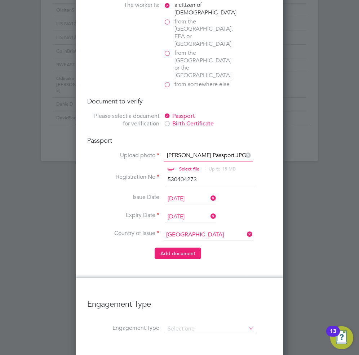 The height and width of the screenshot is (355, 359). What do you see at coordinates (333, 336) in the screenshot?
I see `div: 13` at bounding box center [333, 336].